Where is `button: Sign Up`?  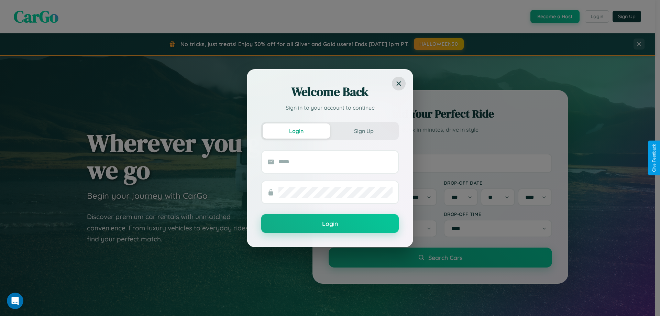
button: Sign Up is located at coordinates (364, 131).